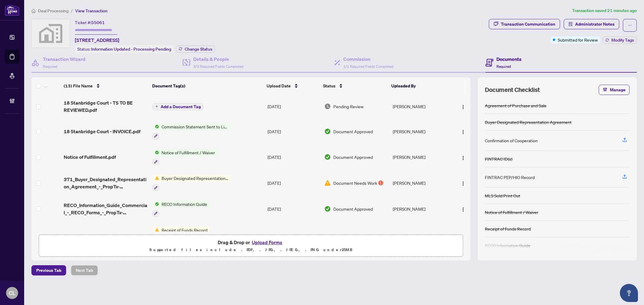 This screenshot has height=305, width=644. I want to click on th: Document Tag(s), so click(207, 86).